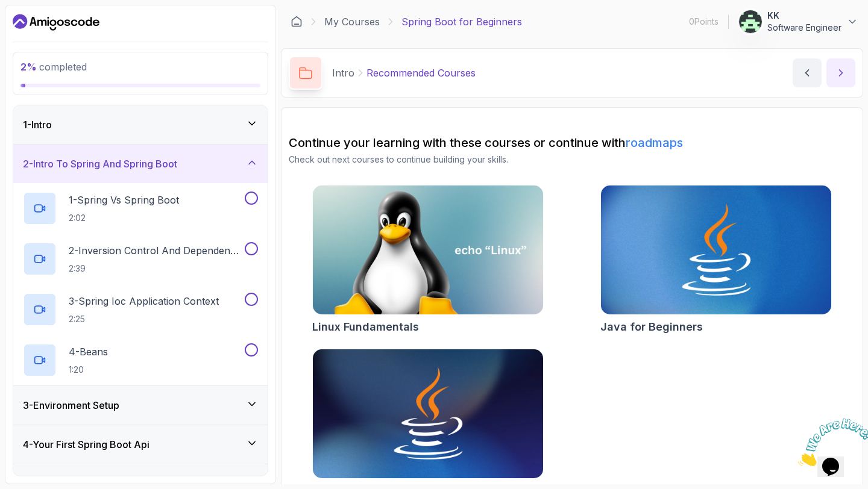 Image resolution: width=868 pixels, height=489 pixels. I want to click on h3: 4 - Your First Spring Boot Api, so click(86, 445).